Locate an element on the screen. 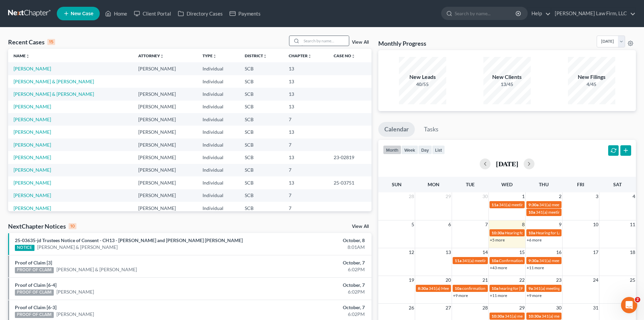 Image resolution: width=644 pixels, height=320 pixels. div: Recent Cases is located at coordinates (32, 42).